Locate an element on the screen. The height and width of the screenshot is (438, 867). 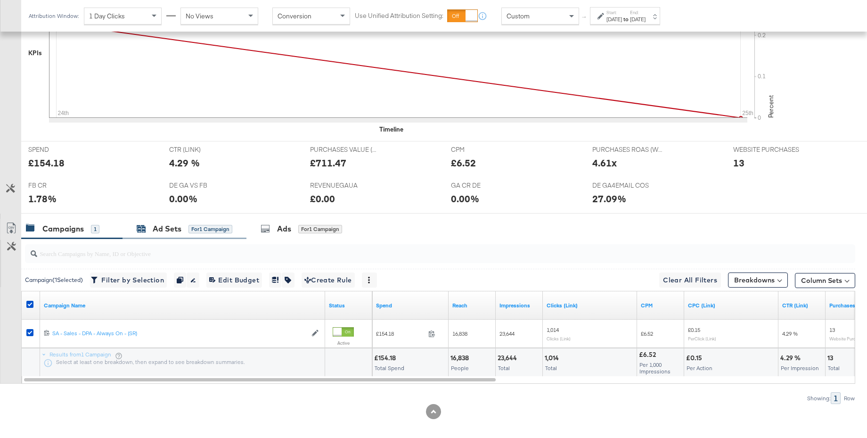
span: 4.29 % is located at coordinates (790, 333).